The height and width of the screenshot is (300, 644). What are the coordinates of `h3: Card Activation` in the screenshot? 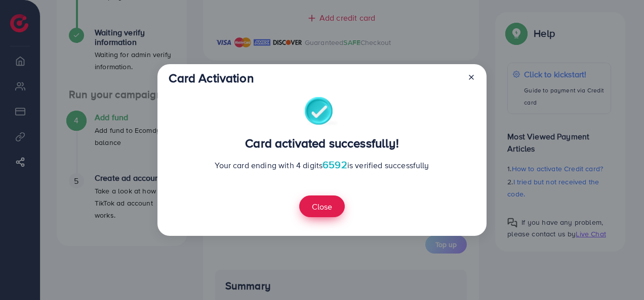 It's located at (211, 77).